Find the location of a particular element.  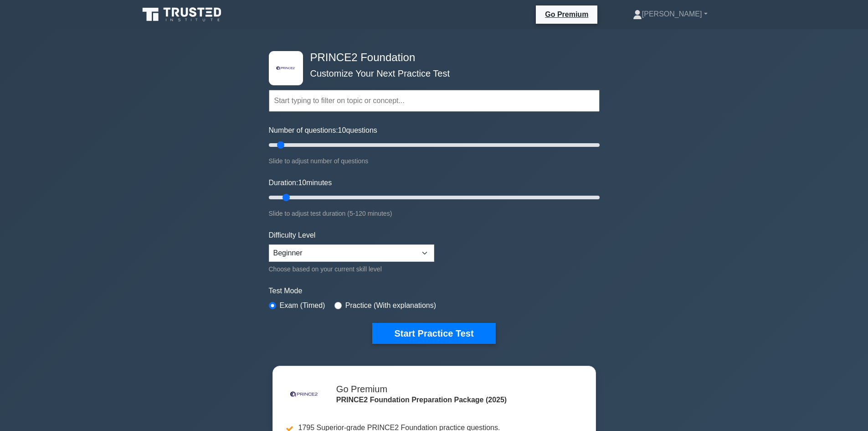

input: Start typing to filter on topic or concept... is located at coordinates (435, 101).